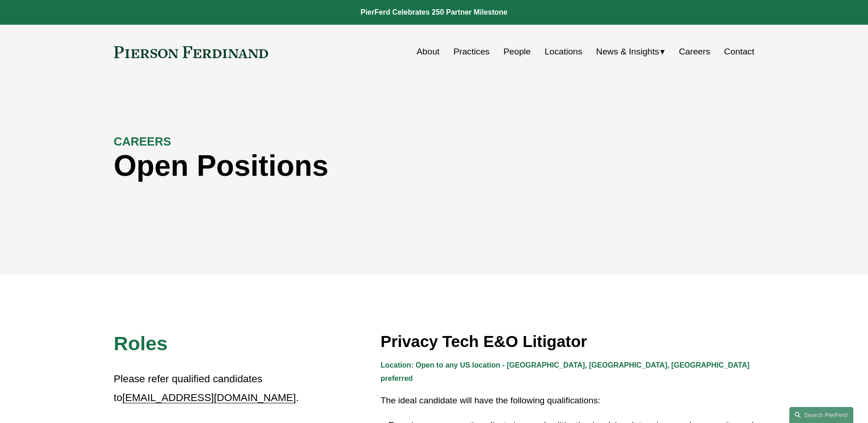 The width and height of the screenshot is (868, 423). What do you see at coordinates (568, 400) in the screenshot?
I see `p: The ideal candidate will have the following qualifications:` at bounding box center [568, 400].